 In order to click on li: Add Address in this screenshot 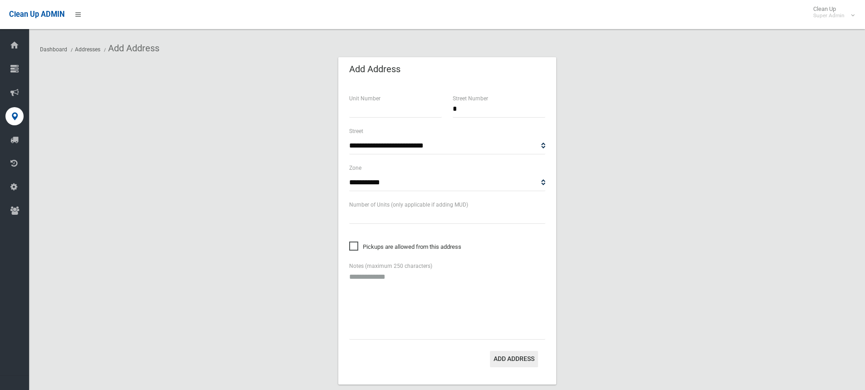, I will do `click(130, 48)`.